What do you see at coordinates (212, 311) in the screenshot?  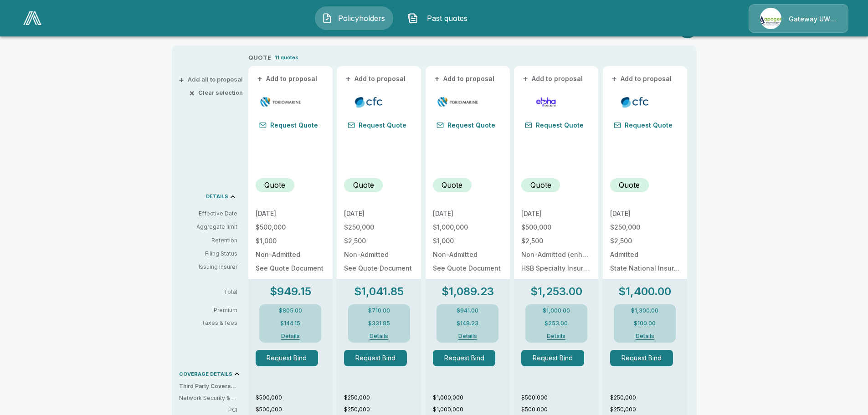 I see `p: Premium` at bounding box center [212, 311].